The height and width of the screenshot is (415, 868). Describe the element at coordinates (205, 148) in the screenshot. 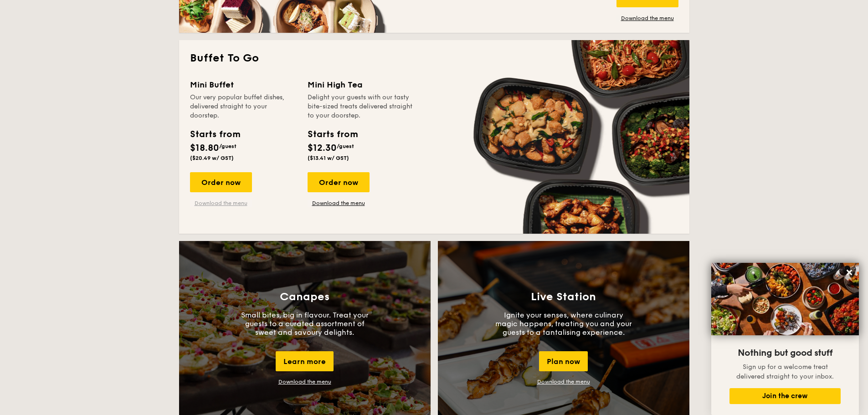

I see `span: $18.80` at that location.